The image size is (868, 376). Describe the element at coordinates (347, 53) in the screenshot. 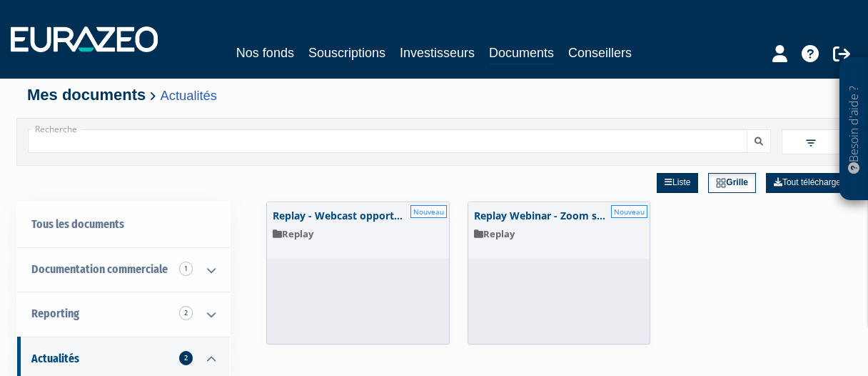

I see `a: Souscriptions` at that location.